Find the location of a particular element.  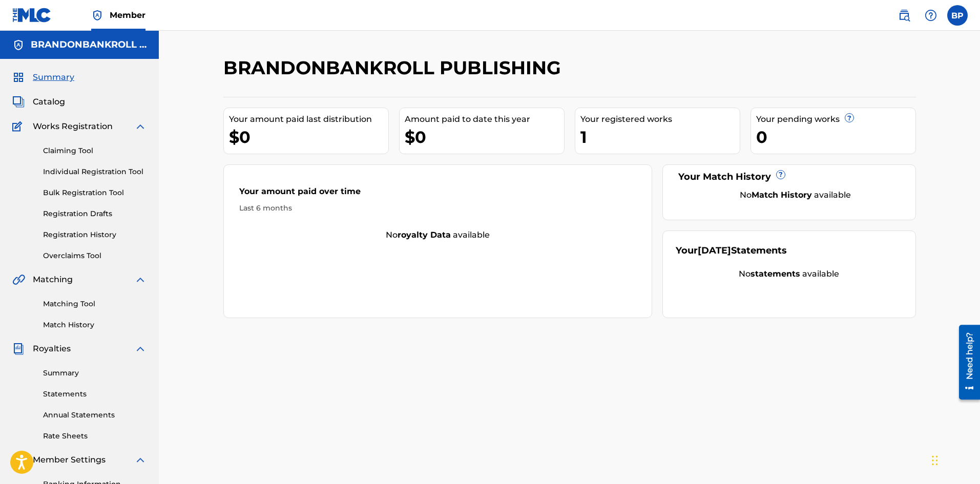

img: Summary is located at coordinates (18, 77).